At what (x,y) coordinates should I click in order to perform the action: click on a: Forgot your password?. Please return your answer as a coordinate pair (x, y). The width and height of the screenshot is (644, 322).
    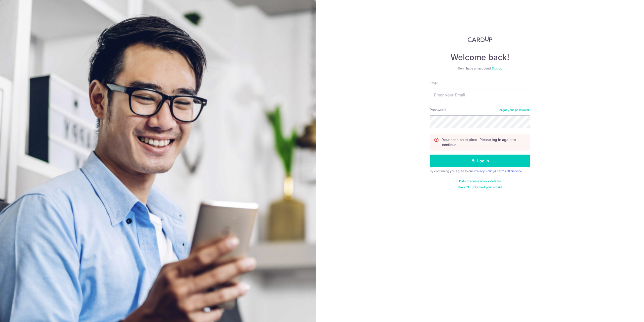
    Looking at the image, I should click on (514, 110).